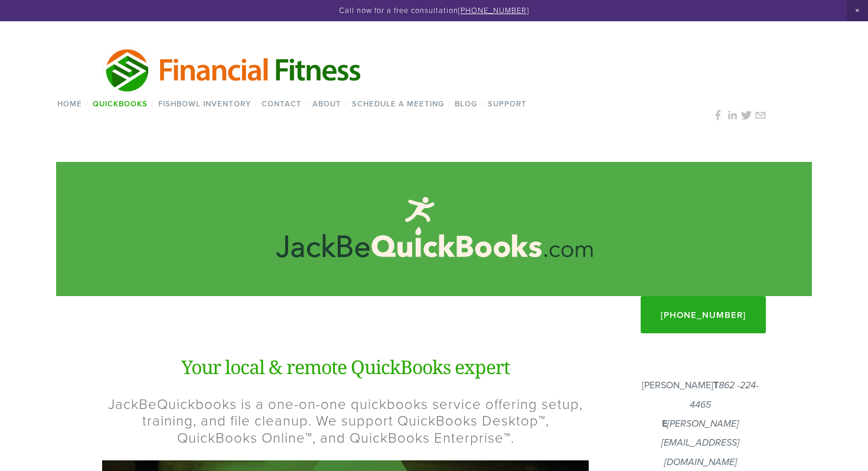 The image size is (868, 471). I want to click on em: 862 -224-4465, so click(723, 395).